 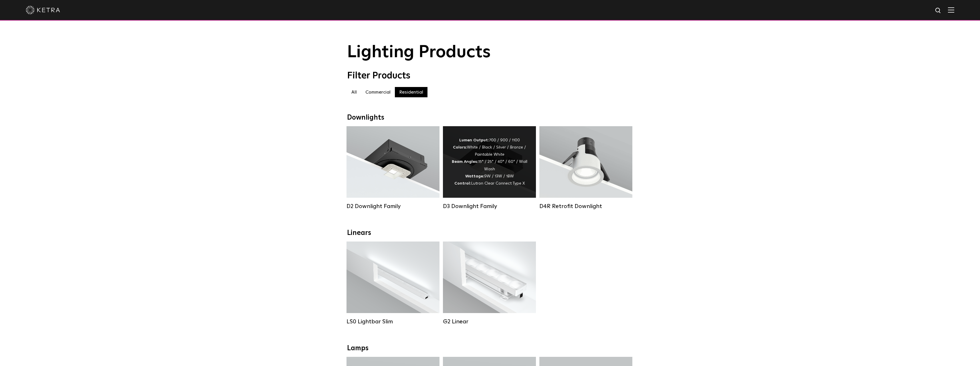 What do you see at coordinates (419, 52) in the screenshot?
I see `span: Lighting Products` at bounding box center [419, 52].